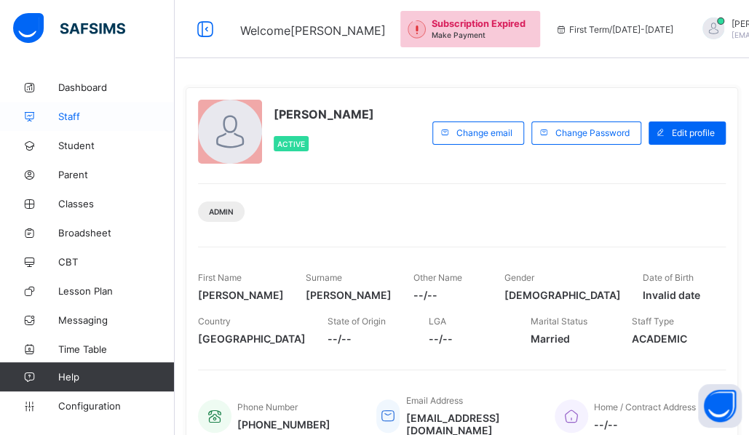 The image size is (749, 435). Describe the element at coordinates (458, 35) in the screenshot. I see `span: Make Payment` at that location.